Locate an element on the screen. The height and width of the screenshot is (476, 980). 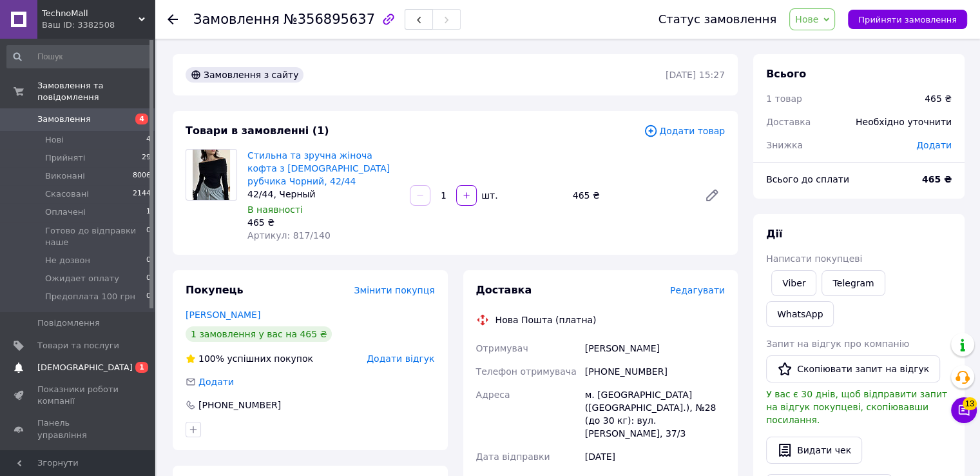
span: У вас є 30 днів, щоб відправити запит на відгук покупцеві, скопіювавши посилання. is located at coordinates (856, 407).